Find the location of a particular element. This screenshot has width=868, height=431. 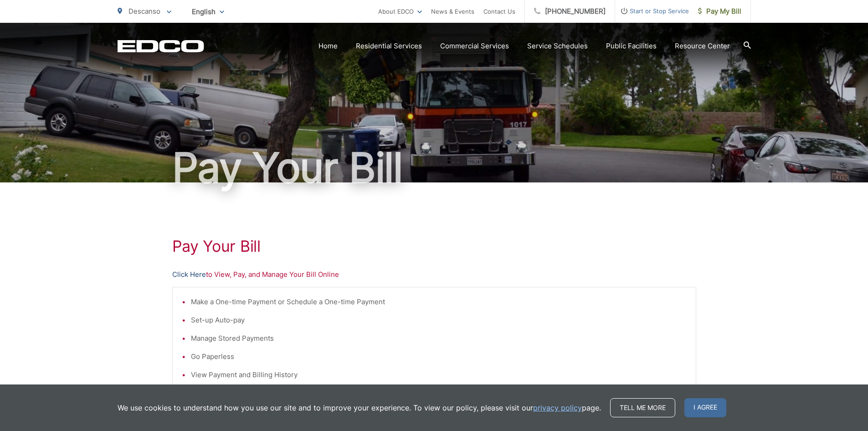

a: News & Events is located at coordinates (452, 11).